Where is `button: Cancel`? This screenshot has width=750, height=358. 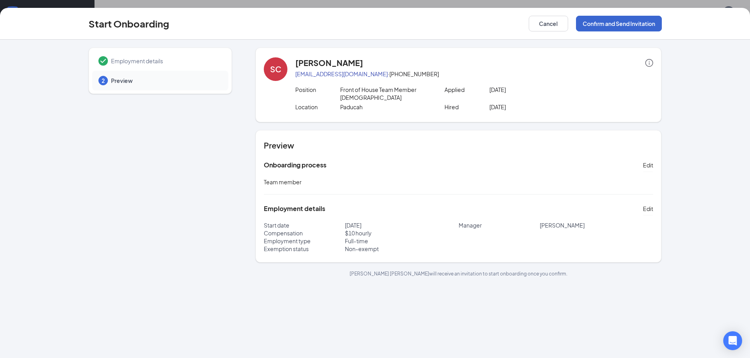
button: Cancel is located at coordinates (548, 24).